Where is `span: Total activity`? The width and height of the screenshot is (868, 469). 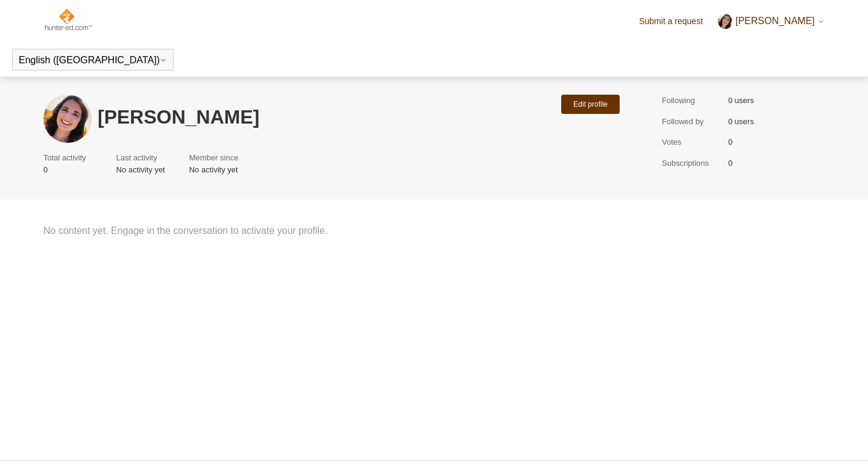 span: Total activity is located at coordinates (65, 158).